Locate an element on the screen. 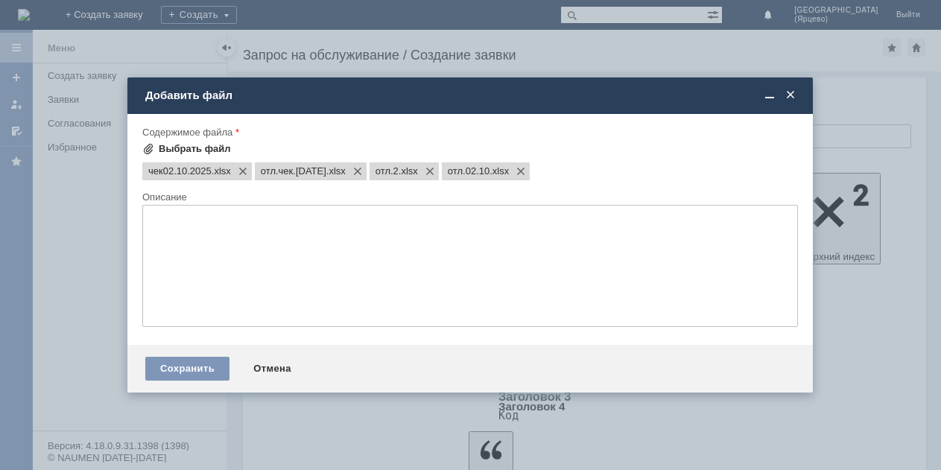  span: Свернуть (Ctrl + M) is located at coordinates (769, 95).